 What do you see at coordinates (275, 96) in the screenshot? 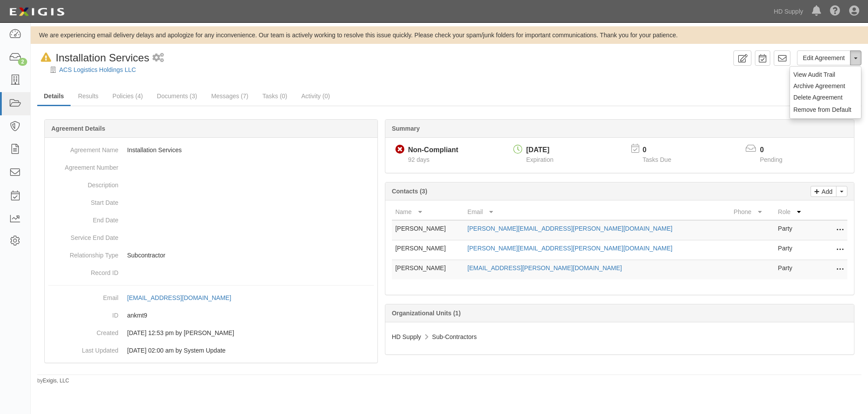
I see `a: Tasks (0)` at bounding box center [275, 96].